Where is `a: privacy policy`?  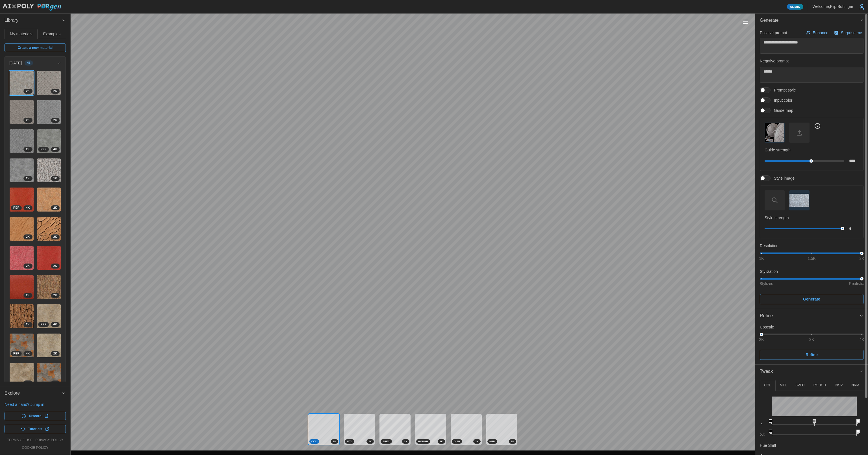
a: privacy policy is located at coordinates (49, 440).